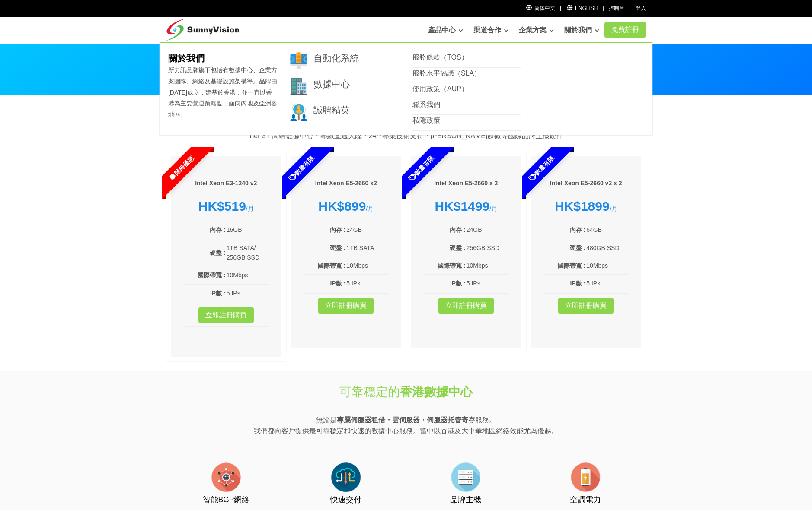 The height and width of the screenshot is (510, 812). I want to click on img: 003-research.png, so click(299, 112).